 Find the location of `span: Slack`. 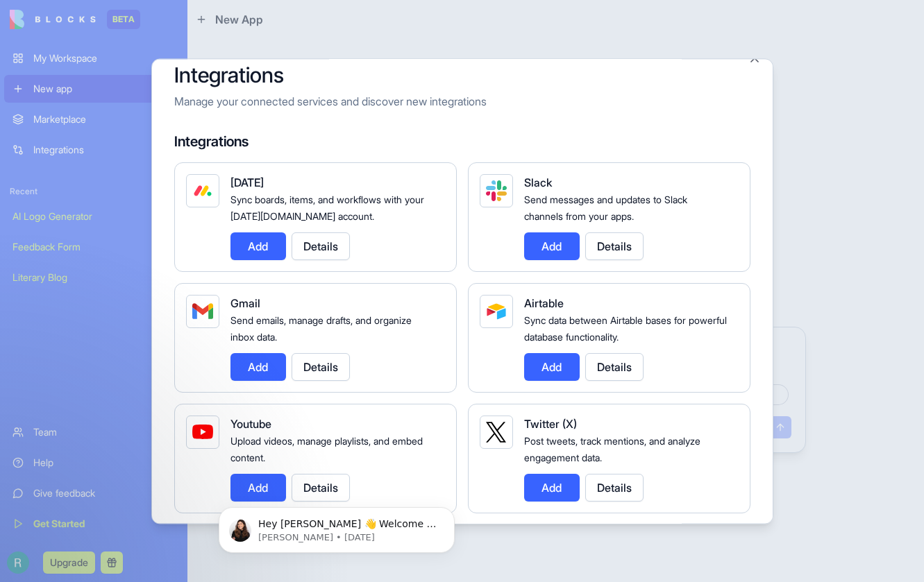

span: Slack is located at coordinates (538, 182).